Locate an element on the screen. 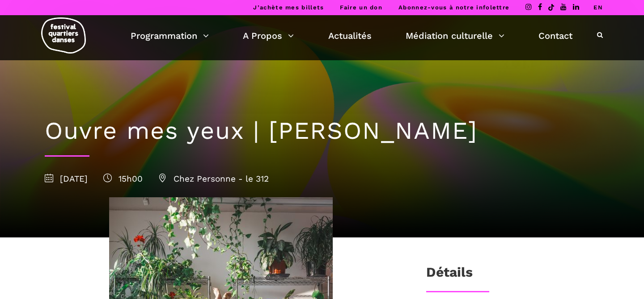 The image size is (644, 299). span: 15h00 is located at coordinates (123, 178).